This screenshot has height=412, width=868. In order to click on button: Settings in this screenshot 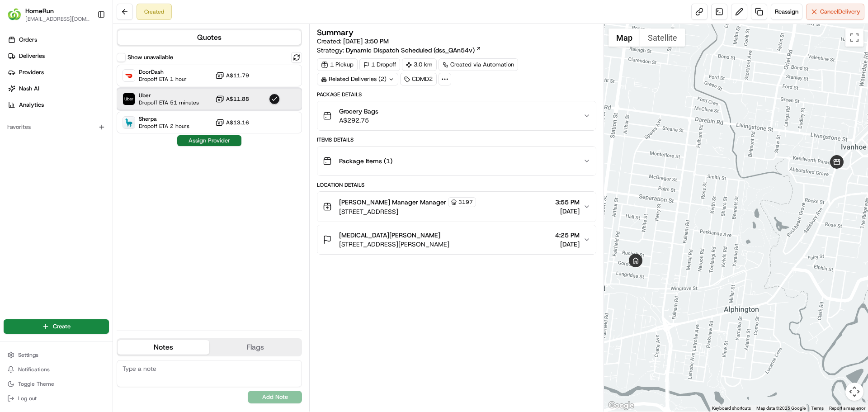, I will do `click(56, 355)`.